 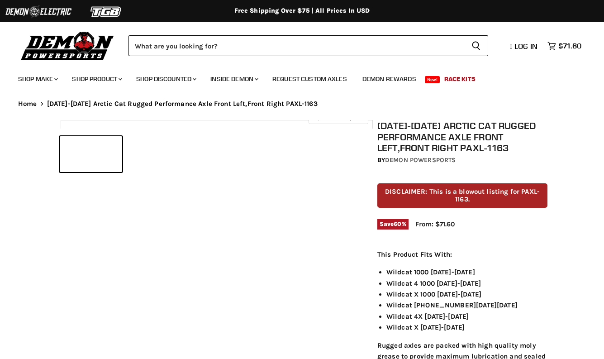 What do you see at coordinates (106, 12) in the screenshot?
I see `img: TGB Logo 2` at bounding box center [106, 12].